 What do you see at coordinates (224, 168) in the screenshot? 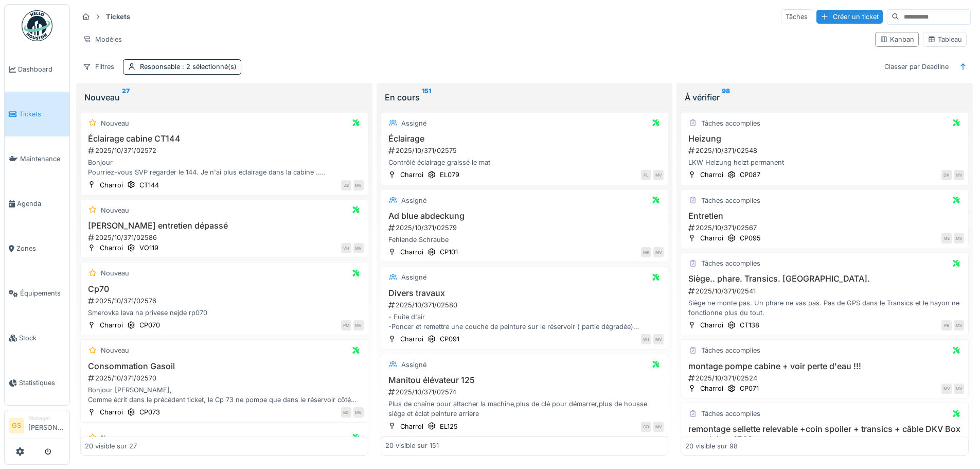
I see `div: Bonjour Pourriez-vous SVP regarder le 144. Je n'ai plus éclairage dans la cabine .. Comme je trav...` at bounding box center [224, 168].